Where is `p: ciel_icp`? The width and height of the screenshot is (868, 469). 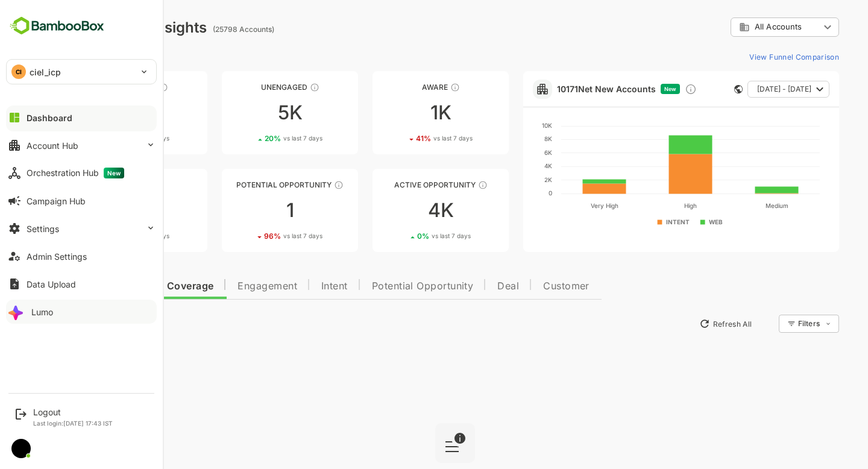 p: ciel_icp is located at coordinates (46, 72).